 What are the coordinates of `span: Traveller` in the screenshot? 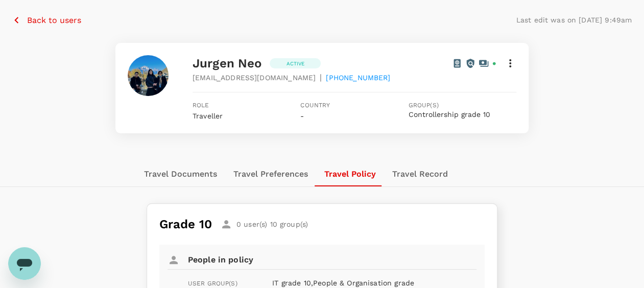 It's located at (208, 116).